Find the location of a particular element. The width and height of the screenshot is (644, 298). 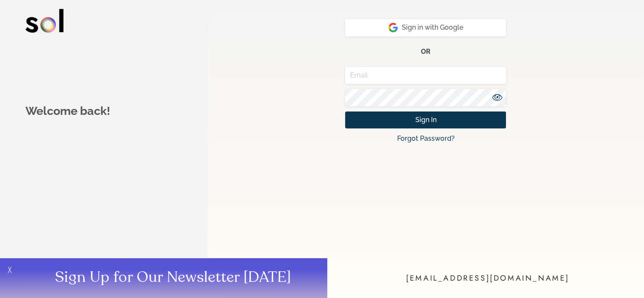

div: or is located at coordinates (426, 54).